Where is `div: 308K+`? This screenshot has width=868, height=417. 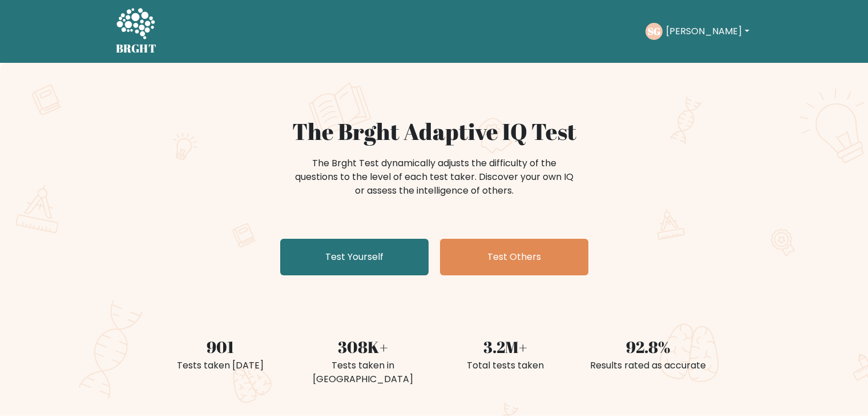
div: 308K+ is located at coordinates (363, 347).